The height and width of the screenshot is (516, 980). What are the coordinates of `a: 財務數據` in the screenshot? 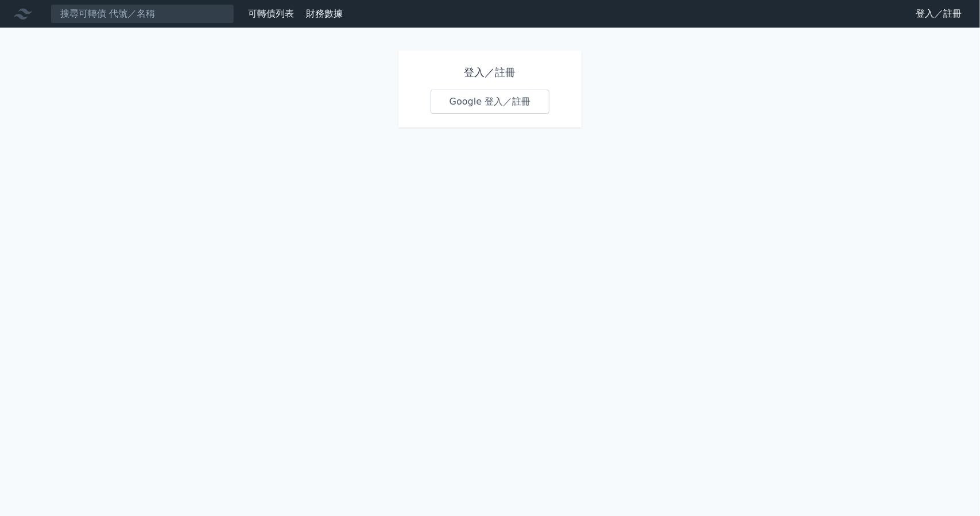 It's located at (325, 13).